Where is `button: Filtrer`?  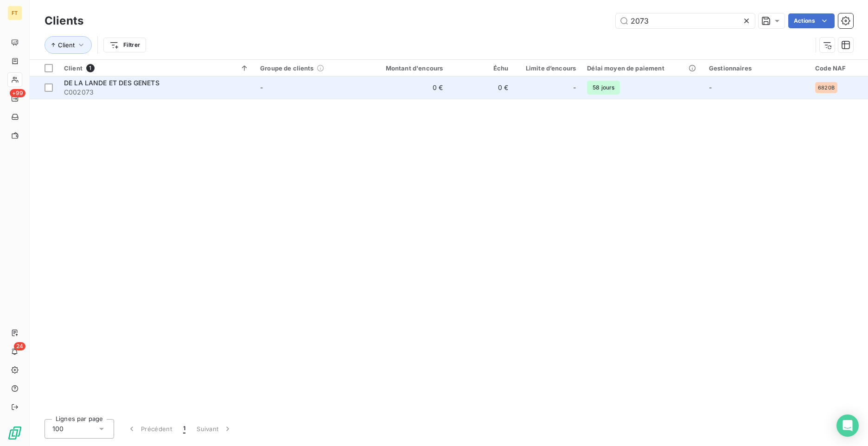
button: Filtrer is located at coordinates (124, 45).